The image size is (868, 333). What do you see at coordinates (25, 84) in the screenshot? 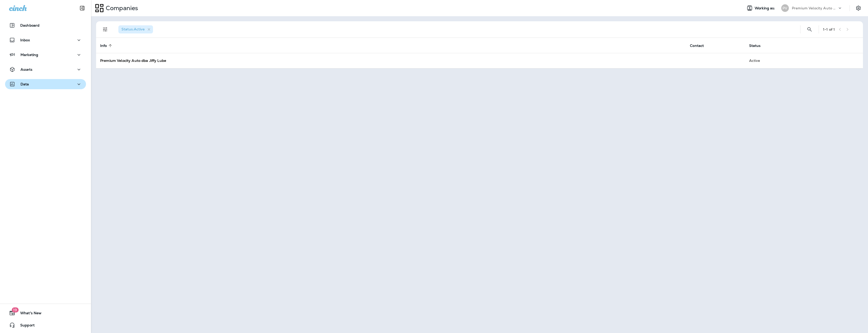
I see `p: Data` at bounding box center [25, 84].